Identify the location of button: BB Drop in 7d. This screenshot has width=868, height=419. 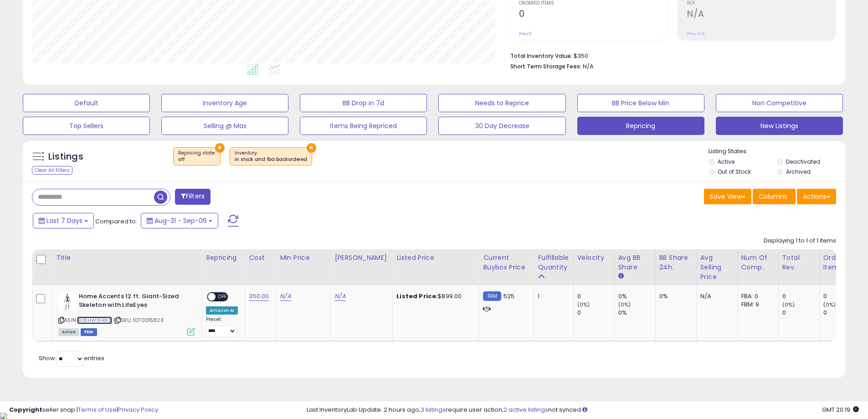
(364, 103).